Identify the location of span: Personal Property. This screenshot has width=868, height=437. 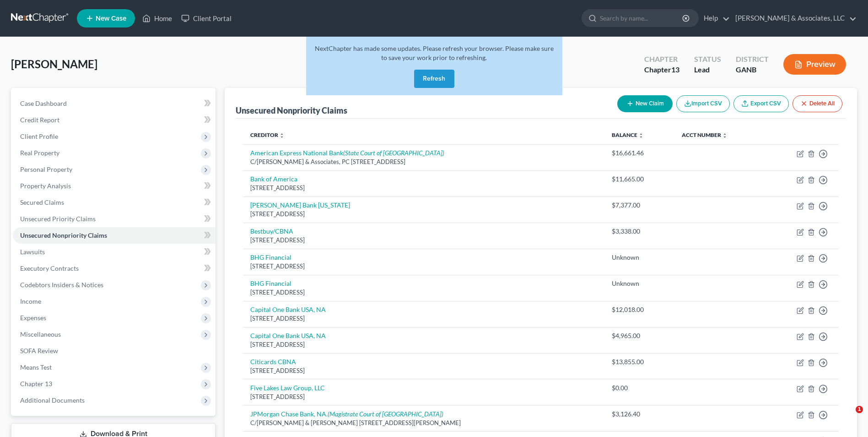
(47, 169).